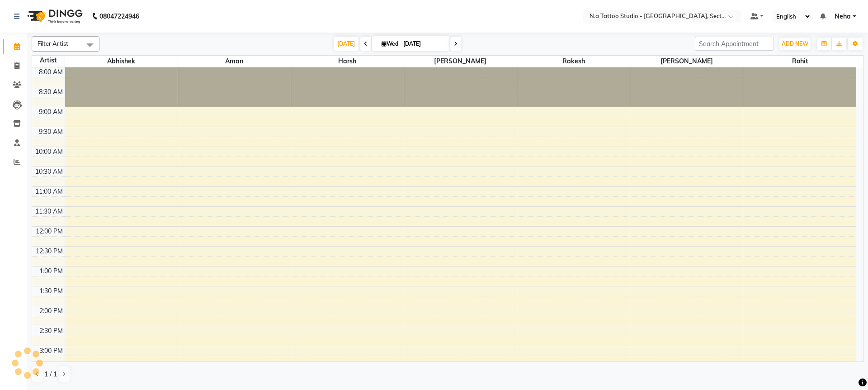  What do you see at coordinates (54, 17) in the screenshot?
I see `img: logo` at bounding box center [54, 17].